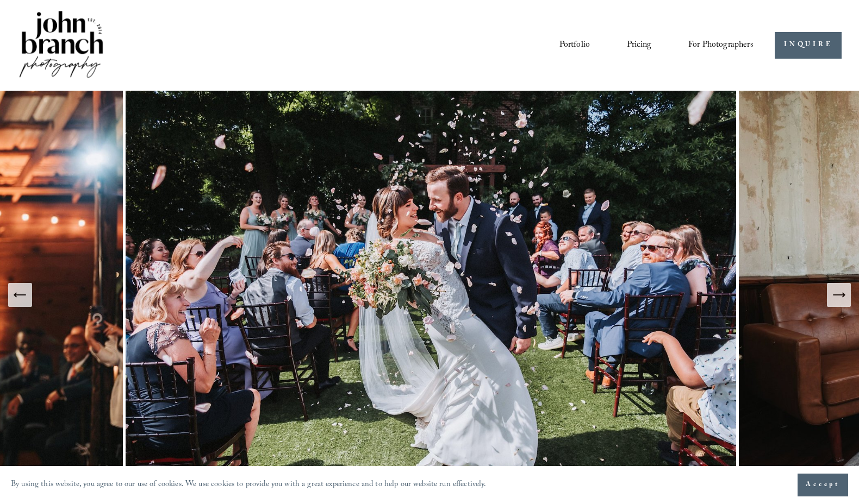 This screenshot has height=504, width=859. I want to click on img: Raleigh Wedding Photographer, so click(432, 295).